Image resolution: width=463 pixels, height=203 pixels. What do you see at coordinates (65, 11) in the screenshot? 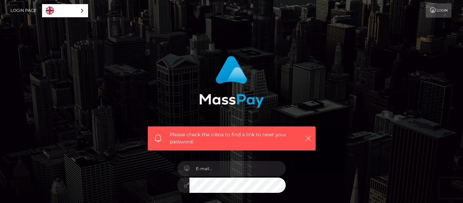
I see `div: Language` at bounding box center [65, 11].